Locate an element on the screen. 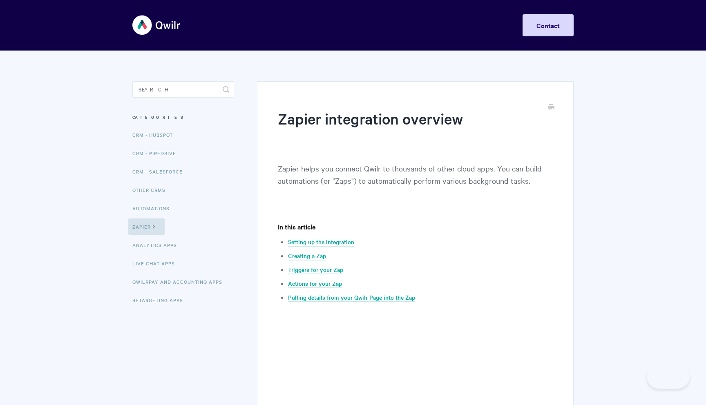  a: Print this Article is located at coordinates (551, 108).